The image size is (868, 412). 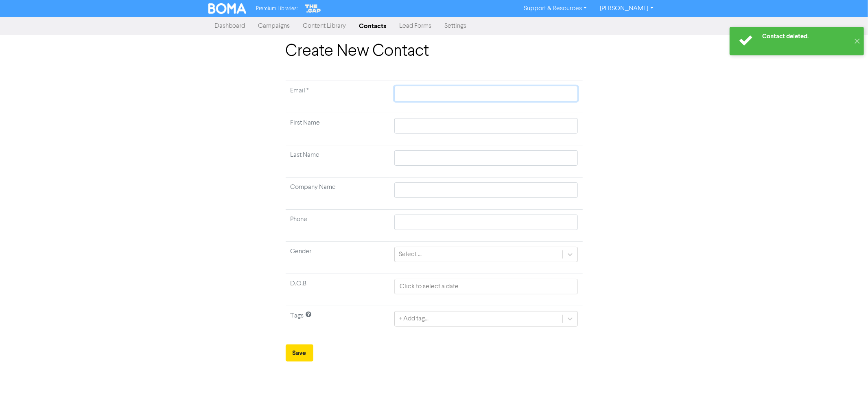 I want to click on div: Select ..., so click(x=410, y=255).